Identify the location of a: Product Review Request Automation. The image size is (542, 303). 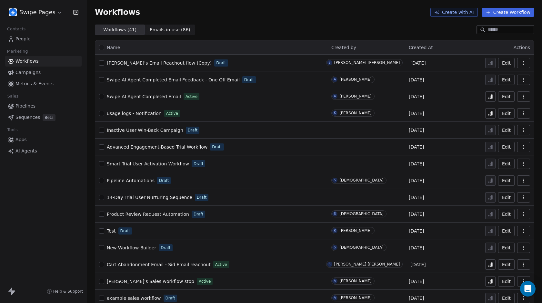
(148, 214).